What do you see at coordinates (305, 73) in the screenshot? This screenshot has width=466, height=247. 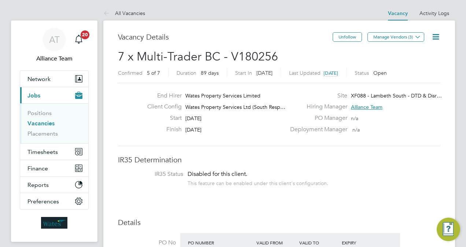 I see `label: Last Updated` at bounding box center [305, 73].